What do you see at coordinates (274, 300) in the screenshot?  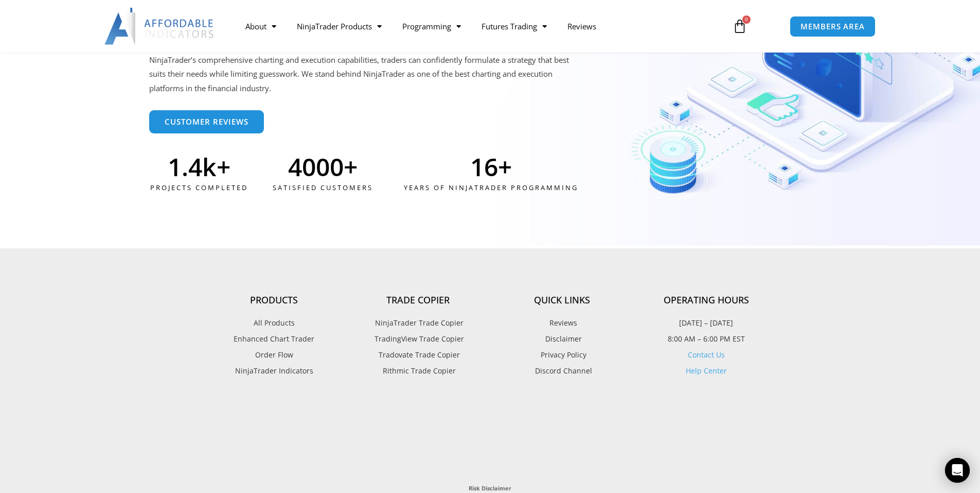 I see `h4: Products` at bounding box center [274, 300].